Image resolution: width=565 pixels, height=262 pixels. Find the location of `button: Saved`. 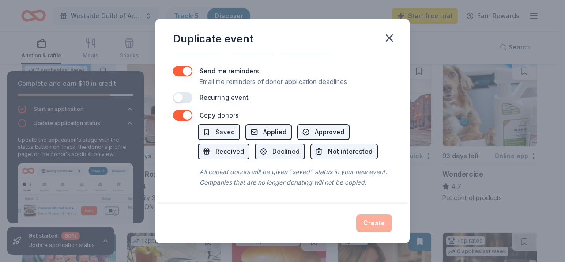

button: Saved is located at coordinates (219, 132).